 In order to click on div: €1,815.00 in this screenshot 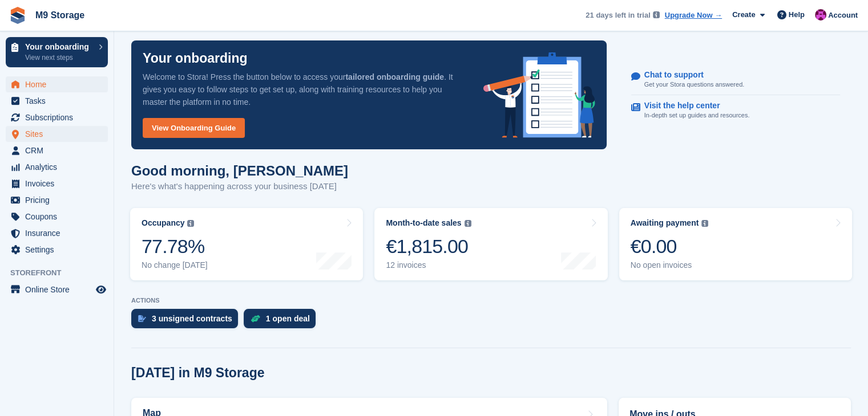, I will do `click(428, 247)`.